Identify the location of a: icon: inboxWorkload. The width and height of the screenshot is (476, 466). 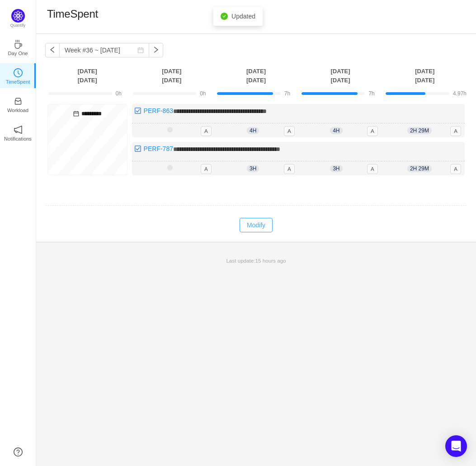
(18, 104).